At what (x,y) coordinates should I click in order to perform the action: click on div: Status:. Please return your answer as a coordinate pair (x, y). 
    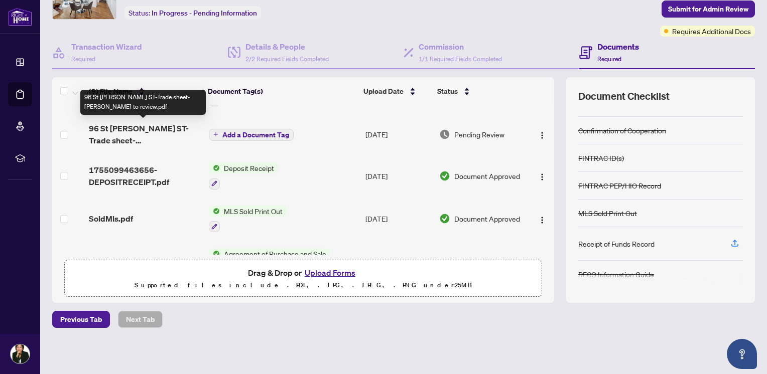
    Looking at the image, I should click on (193, 13).